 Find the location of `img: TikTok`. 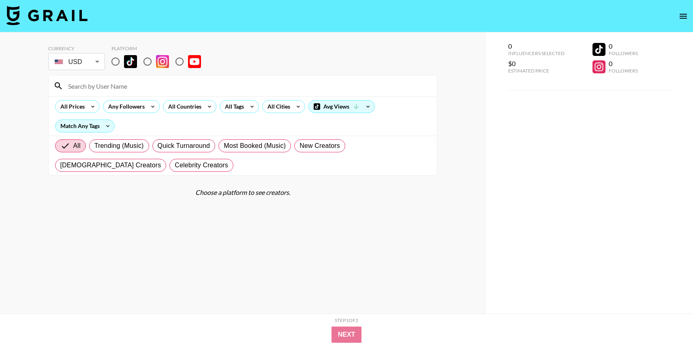

img: TikTok is located at coordinates (131, 62).